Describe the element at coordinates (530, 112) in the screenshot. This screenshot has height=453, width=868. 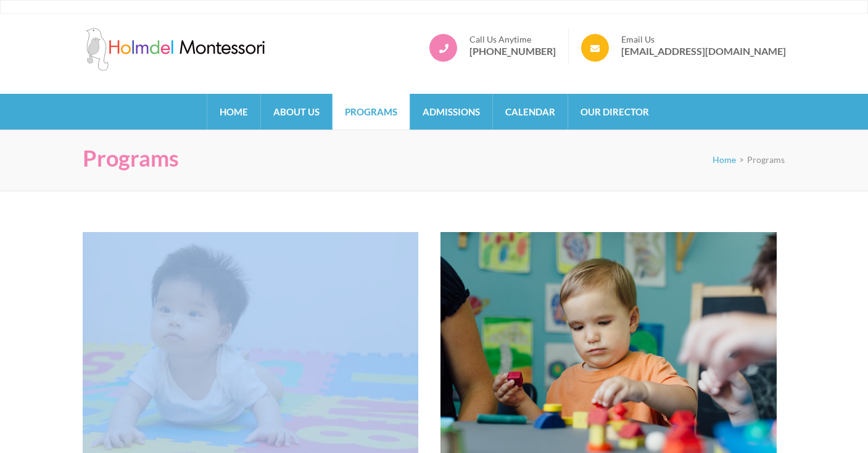
I see `a: Calendar` at that location.